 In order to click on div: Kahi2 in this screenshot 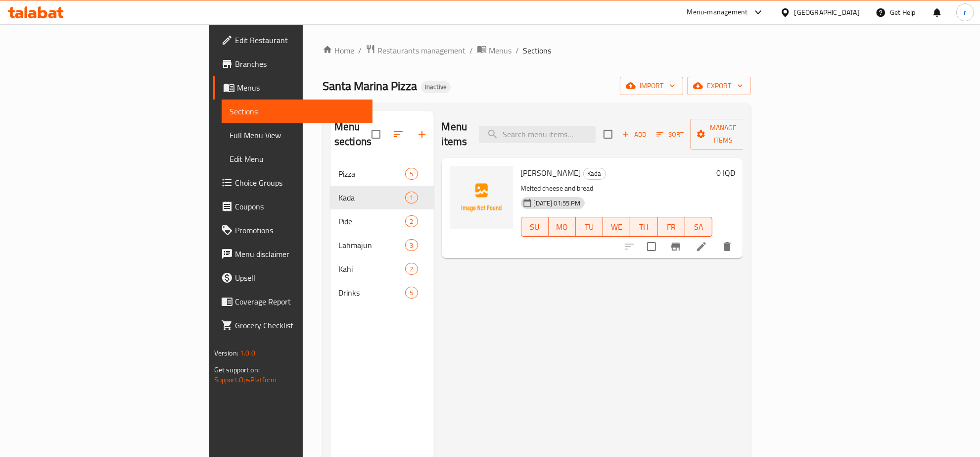, I will do `click(382, 269)`.